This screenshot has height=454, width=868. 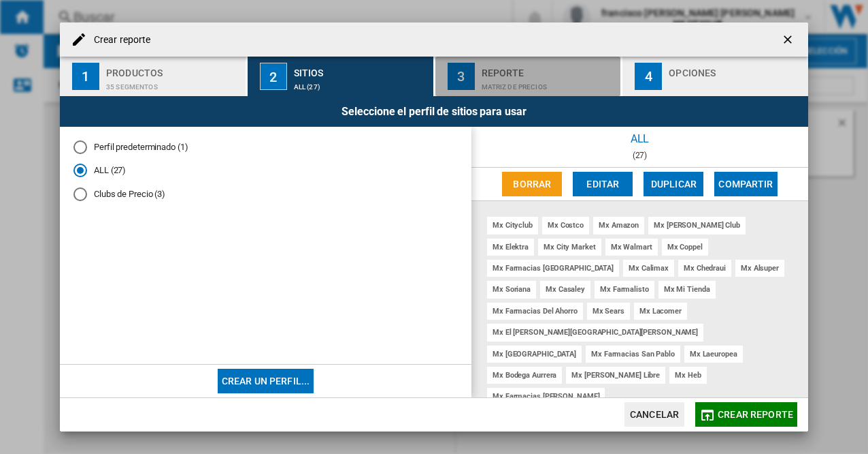 I want to click on button: 1 Productos 35 segmentos, so click(x=153, y=77).